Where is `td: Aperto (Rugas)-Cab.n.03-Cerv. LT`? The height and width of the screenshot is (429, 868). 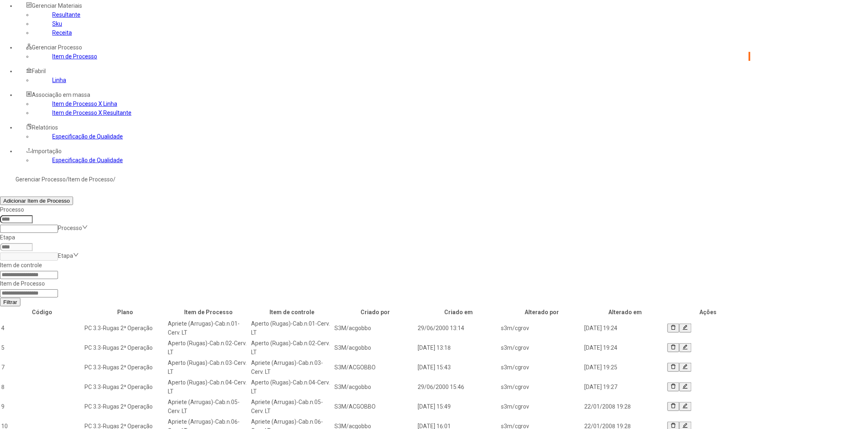 td: Aperto (Rugas)-Cab.n.03-Cerv. LT is located at coordinates (209, 367).